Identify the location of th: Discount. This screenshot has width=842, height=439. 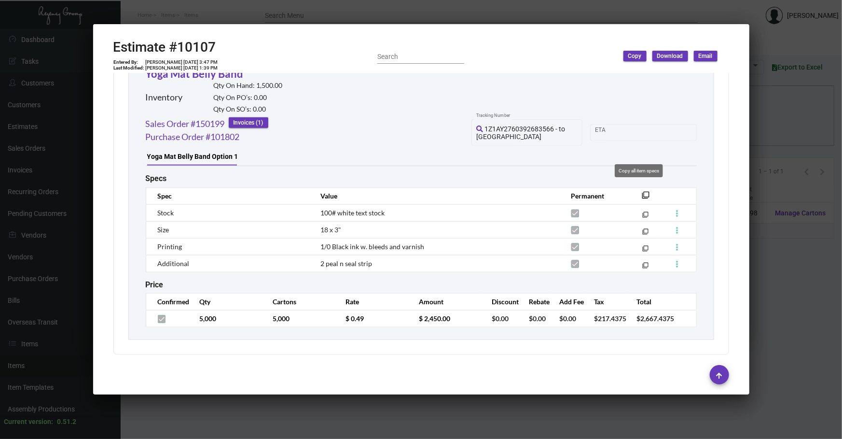
(500, 301).